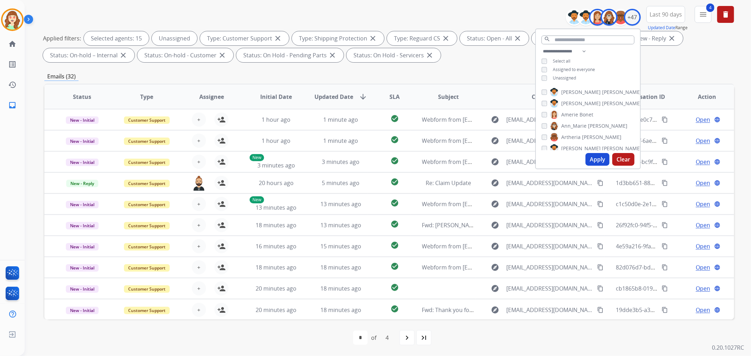 This screenshot has width=751, height=356. Describe the element at coordinates (574, 126) in the screenshot. I see `span: Ann_Marie` at that location.